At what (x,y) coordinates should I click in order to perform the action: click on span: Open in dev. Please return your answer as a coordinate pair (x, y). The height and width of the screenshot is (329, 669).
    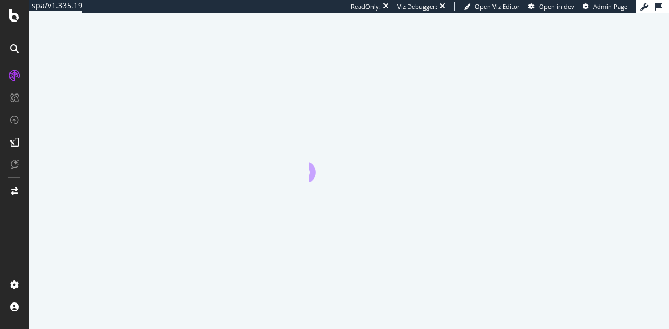
    Looking at the image, I should click on (557, 6).